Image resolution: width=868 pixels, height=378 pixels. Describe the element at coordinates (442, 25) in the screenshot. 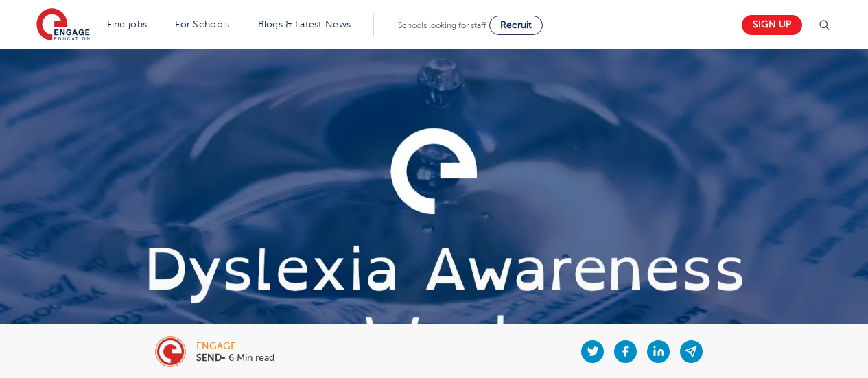

I see `span: Schools looking for staff` at that location.